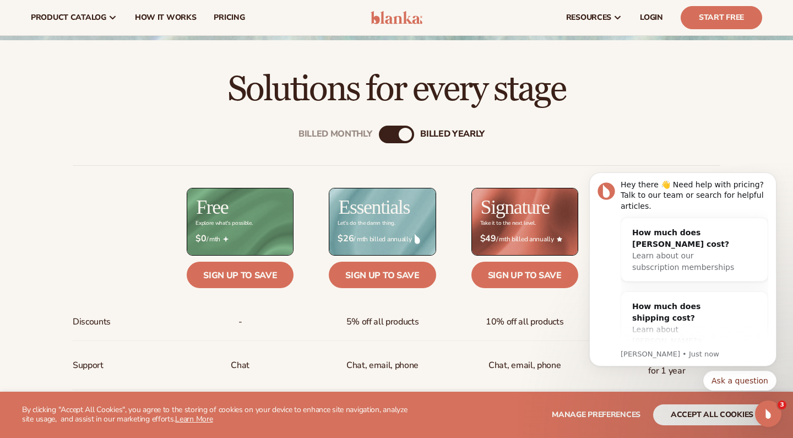 Image resolution: width=793 pixels, height=438 pixels. Describe the element at coordinates (110, 133) in the screenshot. I see `div: message notification from Lee, Just now. Hey there 👋 Need help with pricing? Talk to our team or ...` at that location.